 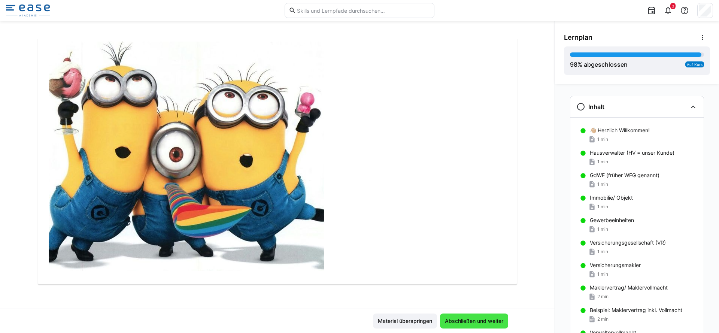 I want to click on p: Versicherungsmakler, so click(x=615, y=265).